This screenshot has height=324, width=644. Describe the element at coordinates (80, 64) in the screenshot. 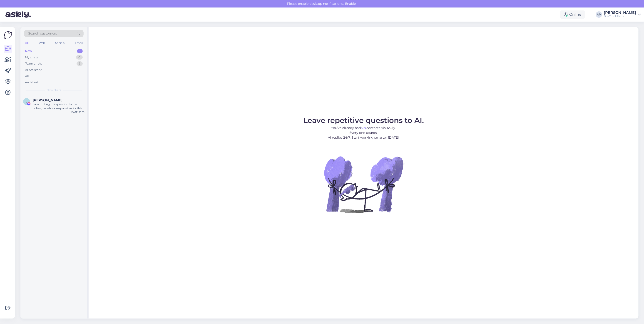

I see `div: 3` at that location.